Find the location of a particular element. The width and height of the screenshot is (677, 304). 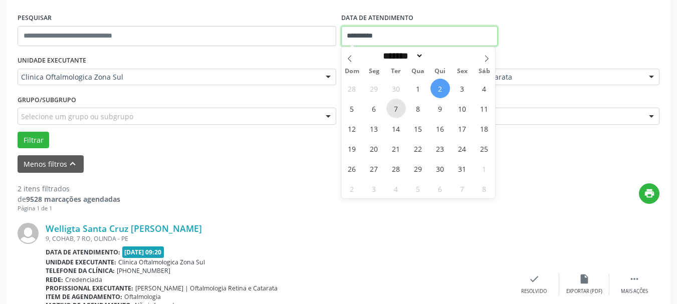

span: Outubro 4, 2025 is located at coordinates (484, 88).